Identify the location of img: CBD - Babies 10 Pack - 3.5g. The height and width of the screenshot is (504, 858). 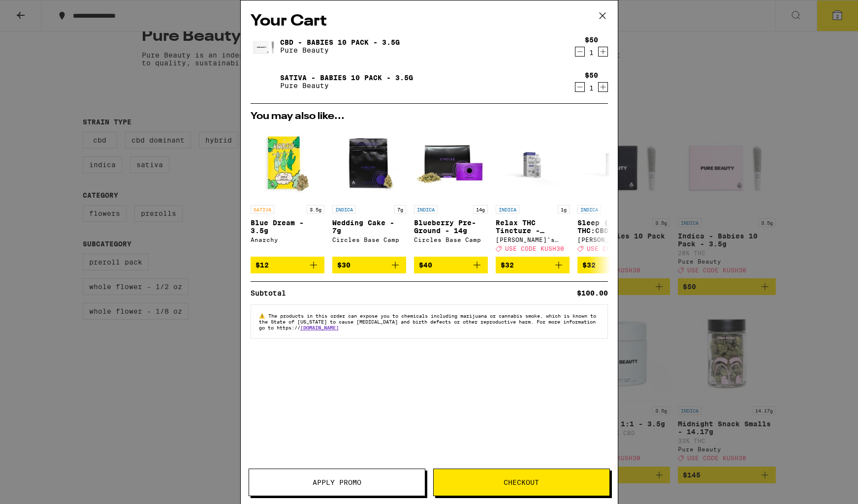
(264, 46).